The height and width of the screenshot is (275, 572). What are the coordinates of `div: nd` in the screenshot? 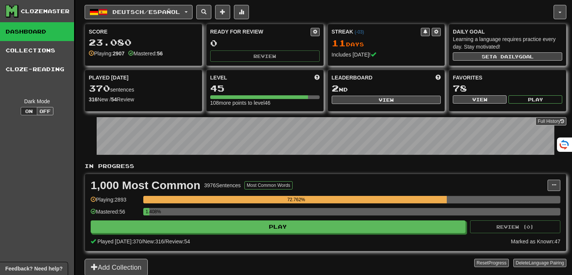 It's located at (387, 88).